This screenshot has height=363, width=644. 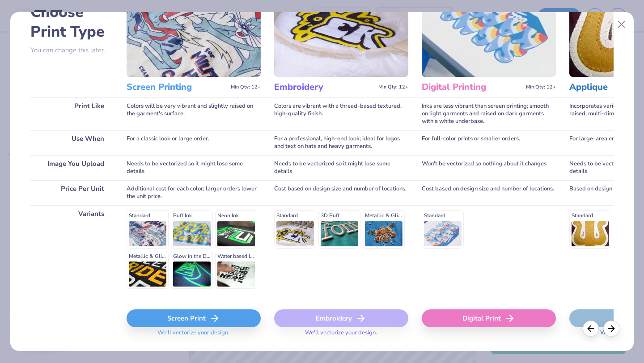 I want to click on h2: Choose Print Type, so click(x=72, y=22).